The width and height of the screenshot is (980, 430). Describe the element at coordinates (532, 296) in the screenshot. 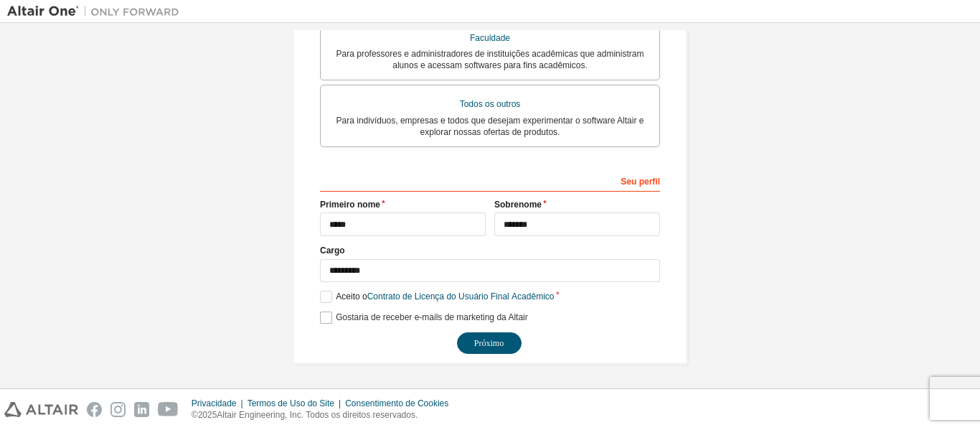

I see `font: Acadêmico` at that location.